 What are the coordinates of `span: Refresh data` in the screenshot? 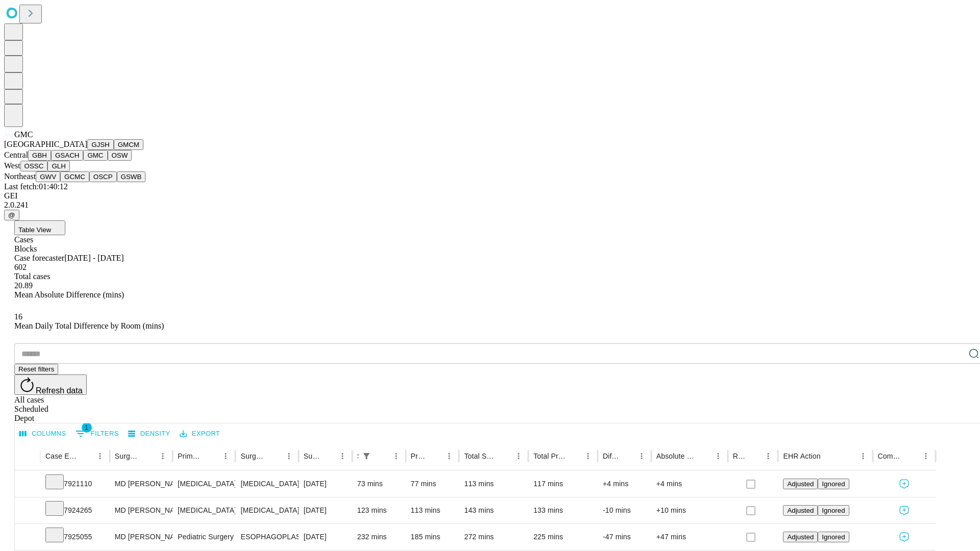 It's located at (59, 390).